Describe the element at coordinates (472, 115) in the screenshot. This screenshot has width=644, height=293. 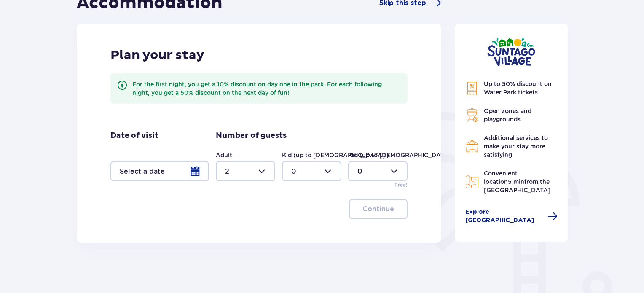
I see `img: Grill Icon` at that location.